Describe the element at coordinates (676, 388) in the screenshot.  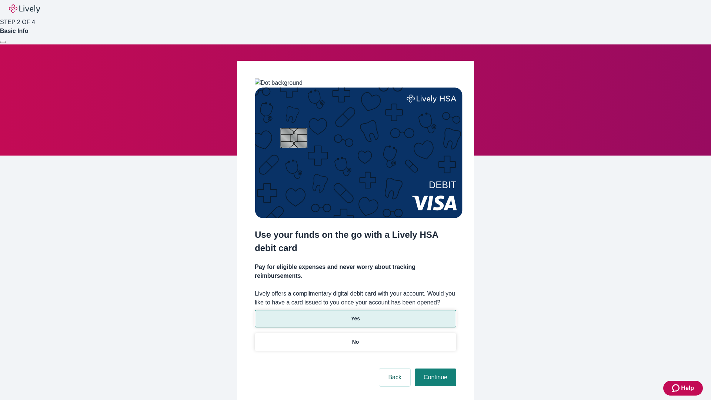
I see `svg: Zendesk support icon` at that location.